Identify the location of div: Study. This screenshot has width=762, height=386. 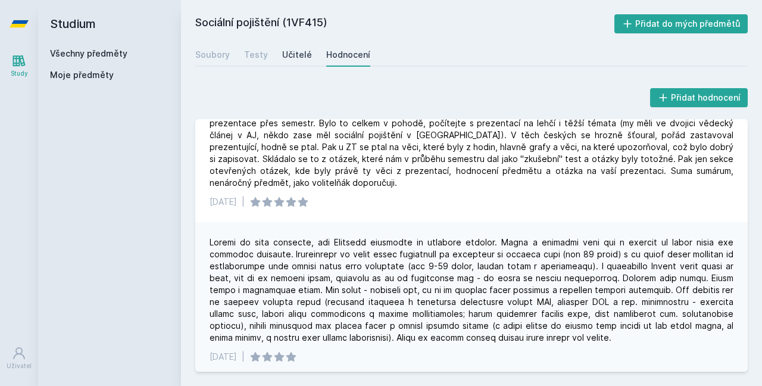
(19, 73).